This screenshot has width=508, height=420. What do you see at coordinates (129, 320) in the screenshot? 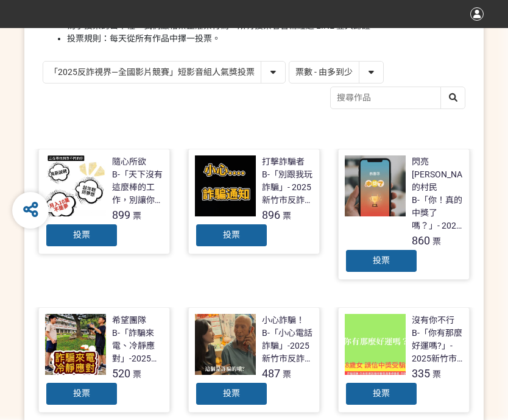
I see `div: 希望團隊` at bounding box center [129, 320].